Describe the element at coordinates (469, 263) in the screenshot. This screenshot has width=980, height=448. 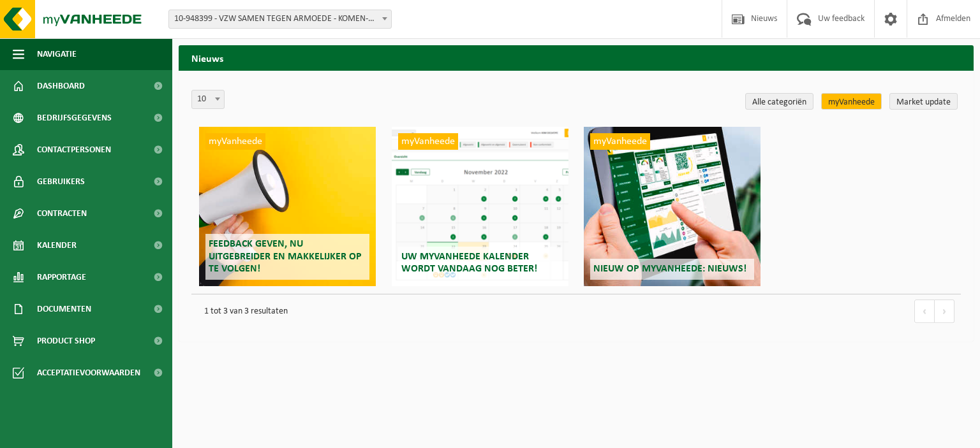
I see `span: Uw myVanheede kalender wordt vandaag nog beter!` at that location.